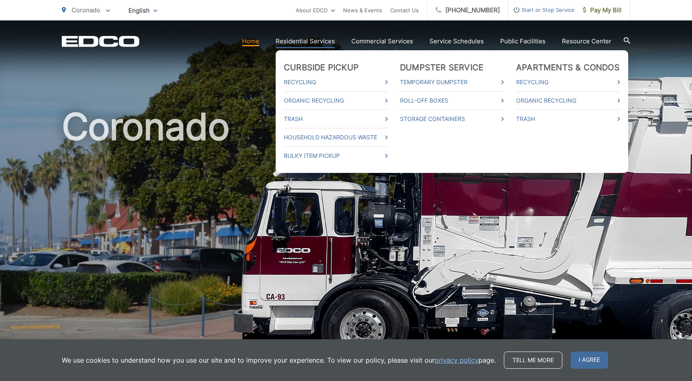 Image resolution: width=692 pixels, height=381 pixels. Describe the element at coordinates (316, 10) in the screenshot. I see `a: About EDCO` at that location.